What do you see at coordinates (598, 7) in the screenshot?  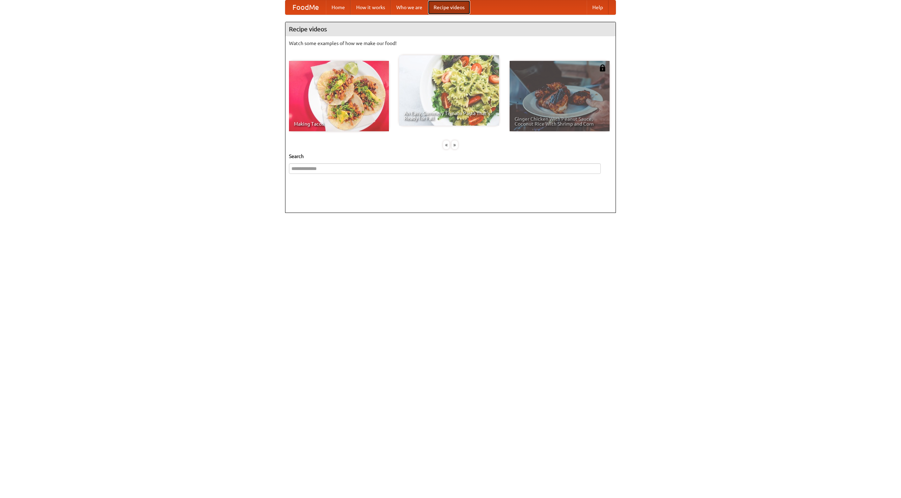 I see `a: Help` at bounding box center [598, 7].